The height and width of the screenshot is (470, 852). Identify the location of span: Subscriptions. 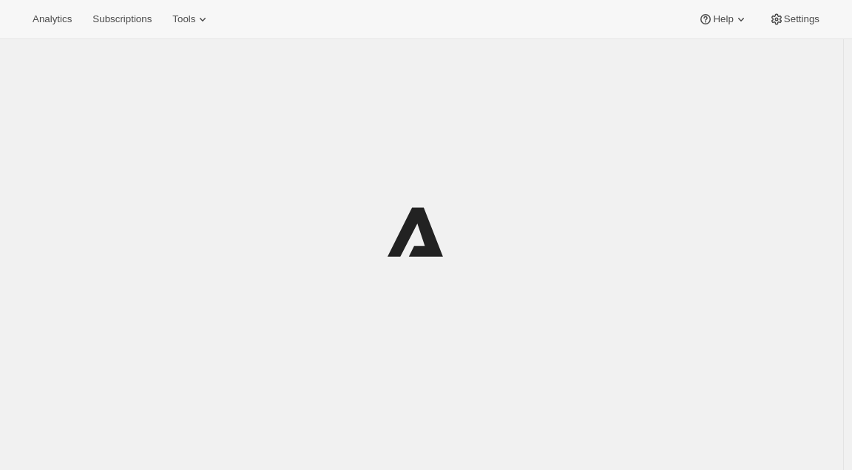
(122, 19).